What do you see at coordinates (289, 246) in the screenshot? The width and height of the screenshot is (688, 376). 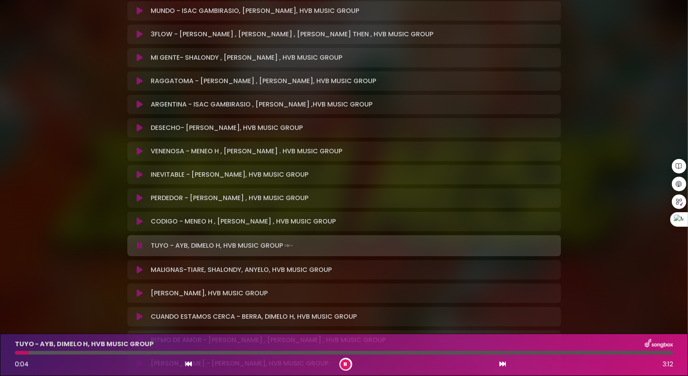 I see `img: waveform4.gif` at bounding box center [289, 246].